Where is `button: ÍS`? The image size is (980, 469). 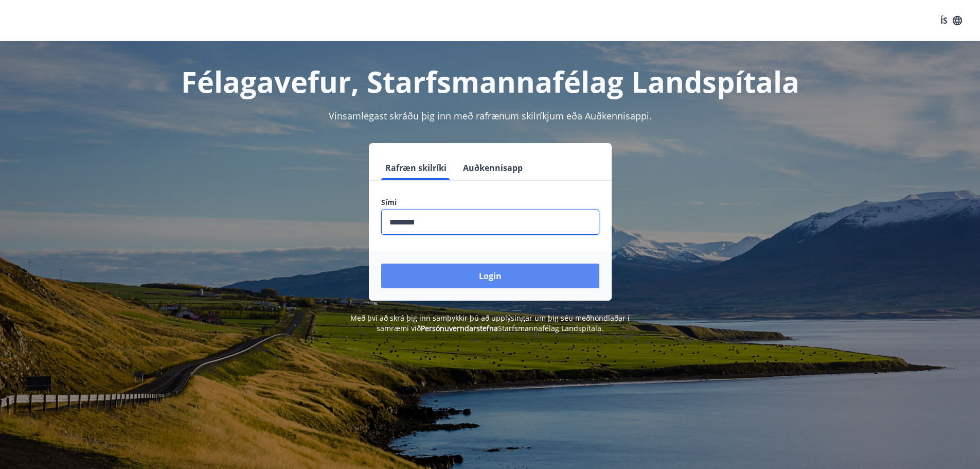
button: ÍS is located at coordinates (951, 20).